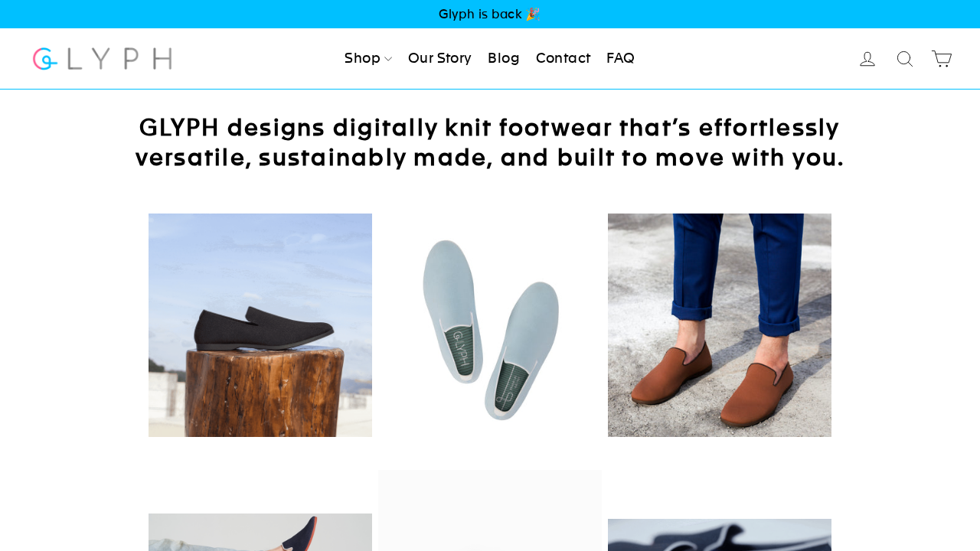  I want to click on a: Blog, so click(504, 59).